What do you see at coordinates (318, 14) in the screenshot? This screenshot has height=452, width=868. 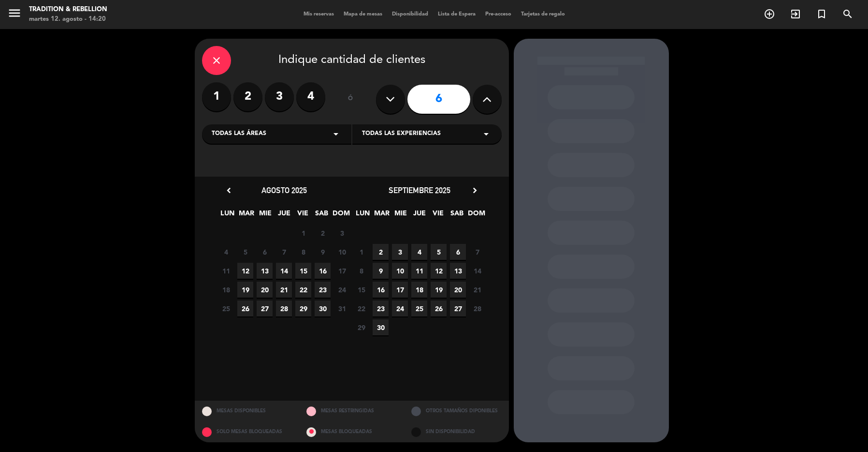 I see `span: Mis reservas` at bounding box center [318, 14].